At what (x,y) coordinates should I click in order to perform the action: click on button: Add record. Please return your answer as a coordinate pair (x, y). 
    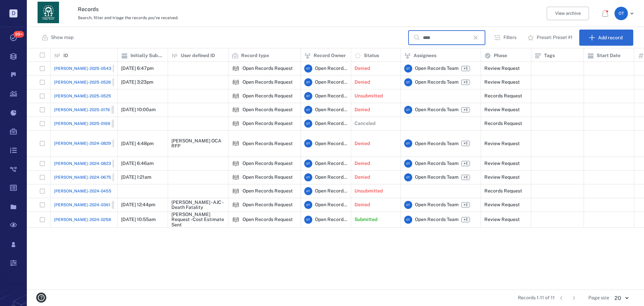
    Looking at the image, I should click on (606, 38).